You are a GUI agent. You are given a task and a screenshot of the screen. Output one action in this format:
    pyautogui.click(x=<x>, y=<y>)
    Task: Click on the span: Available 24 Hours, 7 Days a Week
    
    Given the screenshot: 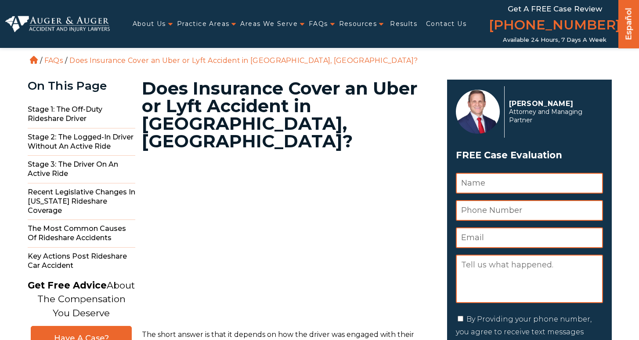 What is the action you would take?
    pyautogui.click(x=555, y=40)
    